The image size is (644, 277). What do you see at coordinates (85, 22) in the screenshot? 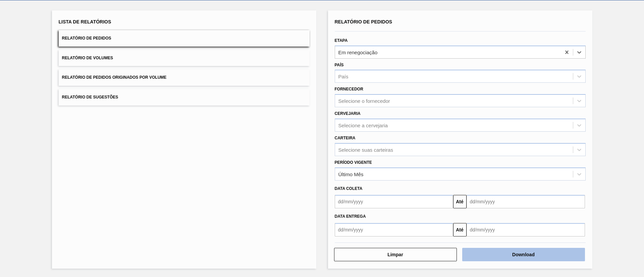
I see `span: Lista de Relatórios` at bounding box center [85, 22].